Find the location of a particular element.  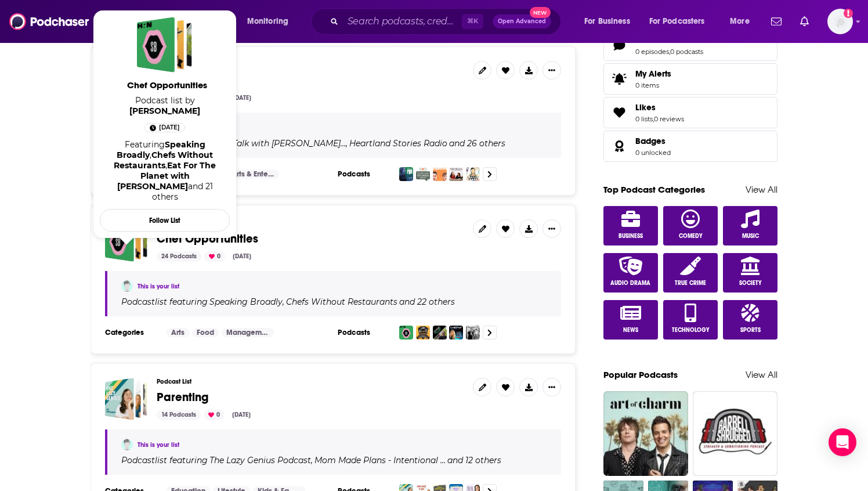

a: Popular Podcasts is located at coordinates (641, 374).